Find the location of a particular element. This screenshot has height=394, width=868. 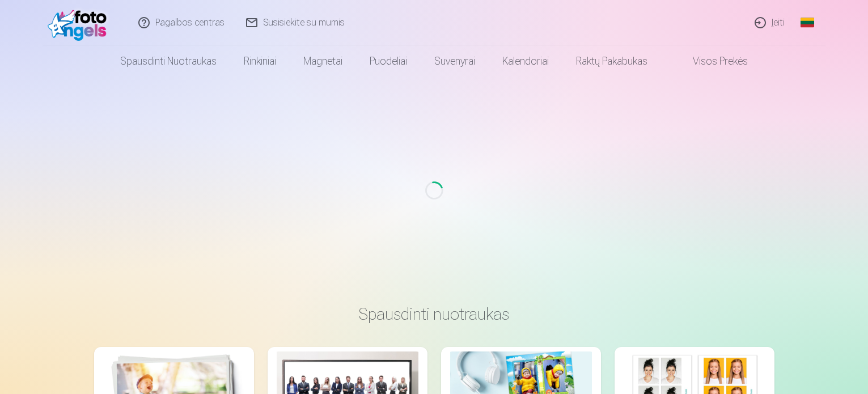

a: Suvenyrai is located at coordinates (455, 61).